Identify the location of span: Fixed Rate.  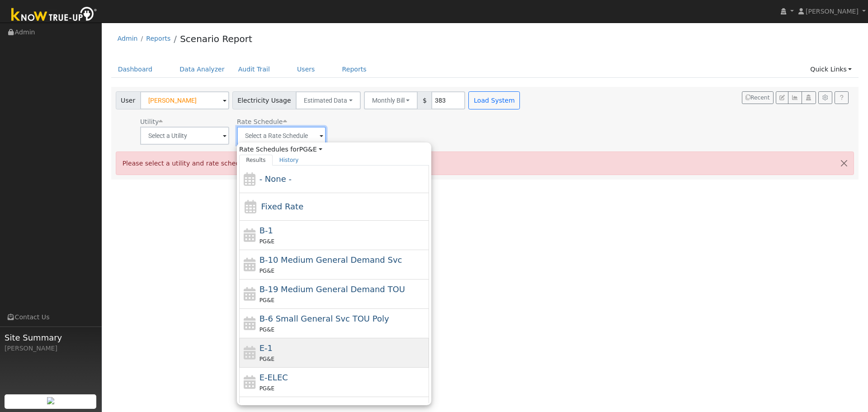
(283, 206).